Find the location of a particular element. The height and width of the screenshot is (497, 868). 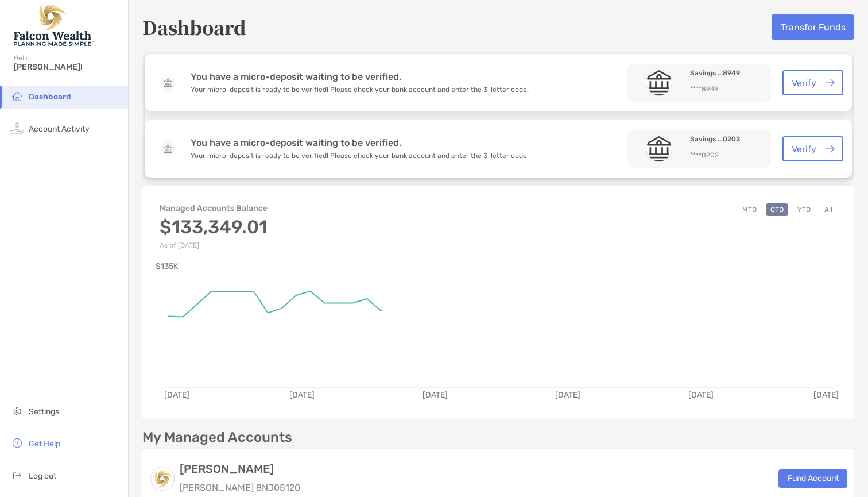

img: get-help icon is located at coordinates (17, 443).